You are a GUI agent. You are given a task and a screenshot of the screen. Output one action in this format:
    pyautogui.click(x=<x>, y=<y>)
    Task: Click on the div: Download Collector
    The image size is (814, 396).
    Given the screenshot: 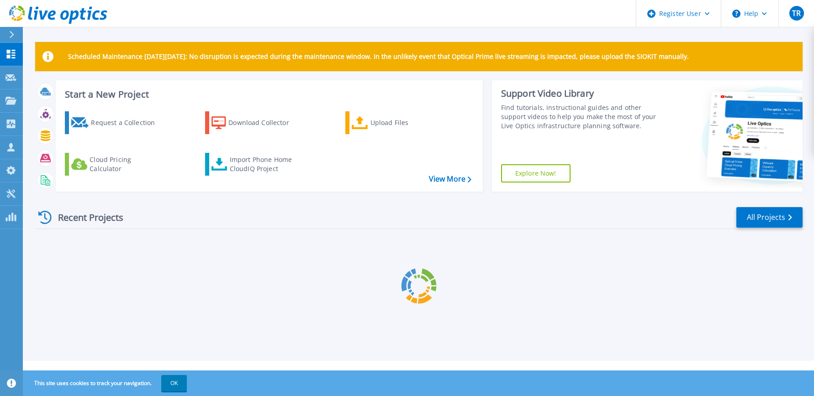 What is the action you would take?
    pyautogui.click(x=265, y=123)
    